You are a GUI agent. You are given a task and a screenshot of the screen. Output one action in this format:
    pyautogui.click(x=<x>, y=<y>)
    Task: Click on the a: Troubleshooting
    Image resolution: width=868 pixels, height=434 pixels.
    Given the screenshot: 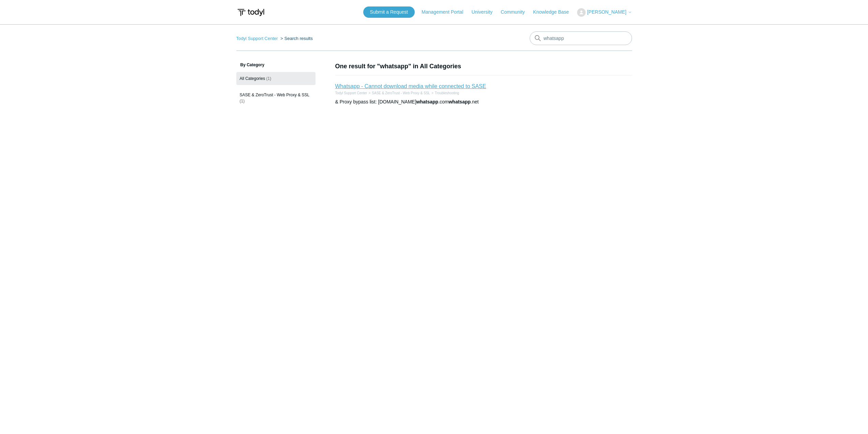 What is the action you would take?
    pyautogui.click(x=447, y=93)
    